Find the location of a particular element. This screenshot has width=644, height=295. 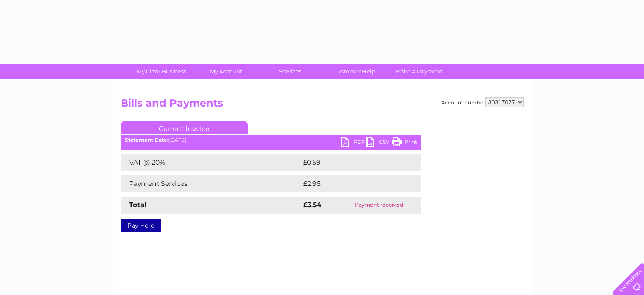

a: Print is located at coordinates (404, 143).